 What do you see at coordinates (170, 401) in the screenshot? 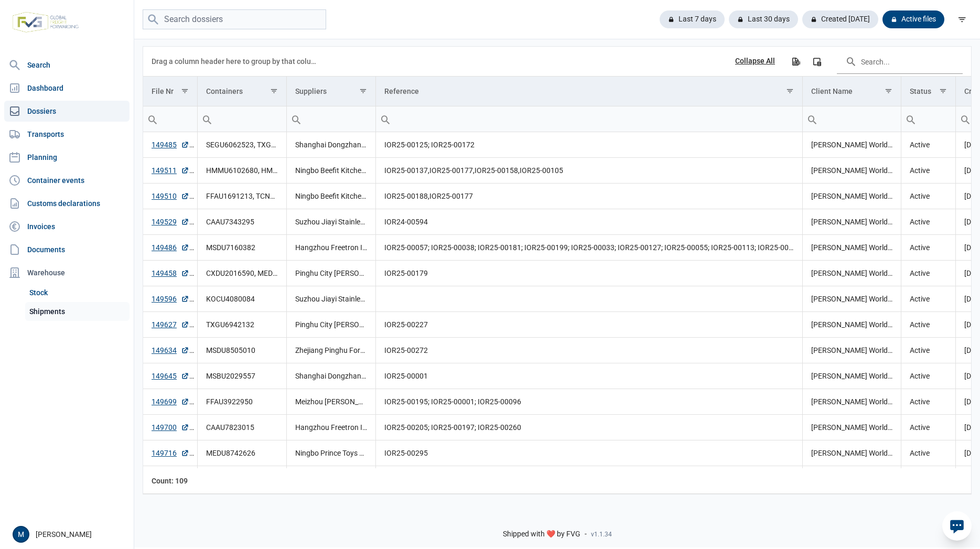
I see `a: 149699` at bounding box center [170, 401].